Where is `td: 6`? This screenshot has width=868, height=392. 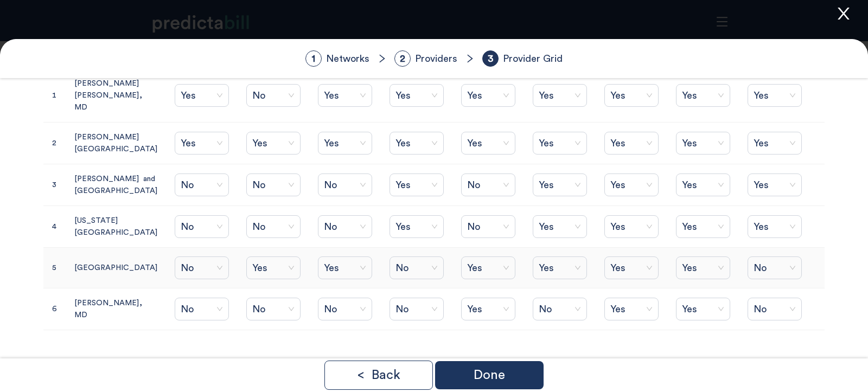
td: 6 is located at coordinates (54, 309).